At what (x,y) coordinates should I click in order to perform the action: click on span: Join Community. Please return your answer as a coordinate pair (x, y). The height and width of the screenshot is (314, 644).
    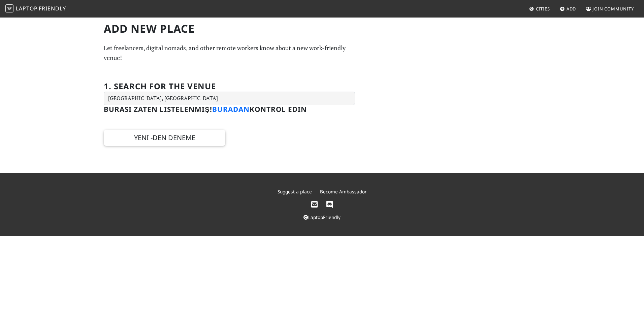
    Looking at the image, I should click on (613, 9).